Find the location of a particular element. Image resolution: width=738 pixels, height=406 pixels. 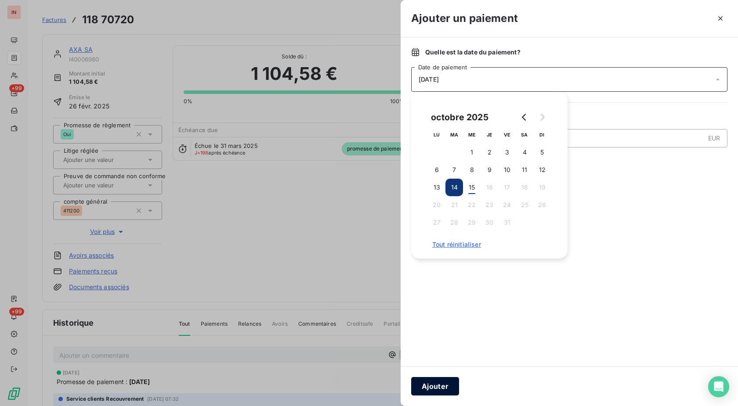

button: 13 is located at coordinates (436, 187).